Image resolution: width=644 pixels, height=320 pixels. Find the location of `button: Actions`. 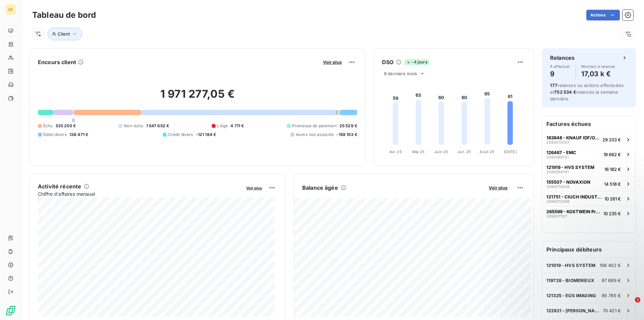

button: Actions is located at coordinates (603, 15).